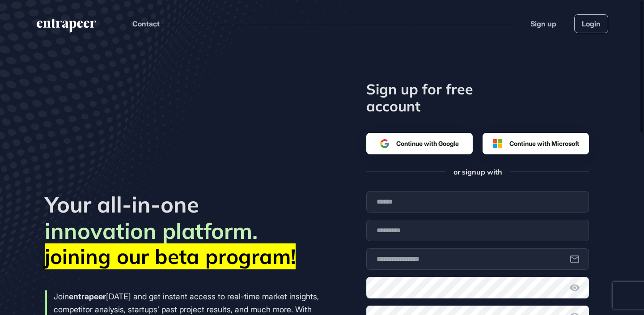 The image size is (644, 315). I want to click on mark: joining our beta program!, so click(170, 257).